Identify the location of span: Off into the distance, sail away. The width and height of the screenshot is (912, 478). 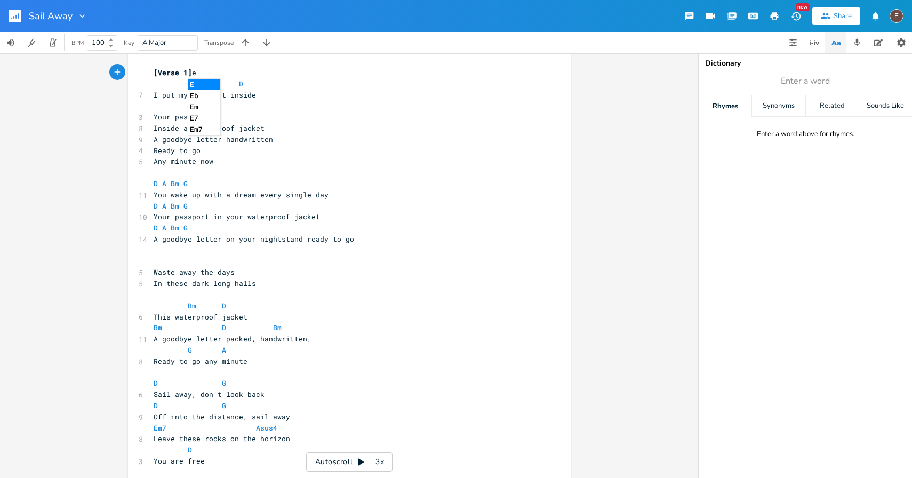
(222, 417).